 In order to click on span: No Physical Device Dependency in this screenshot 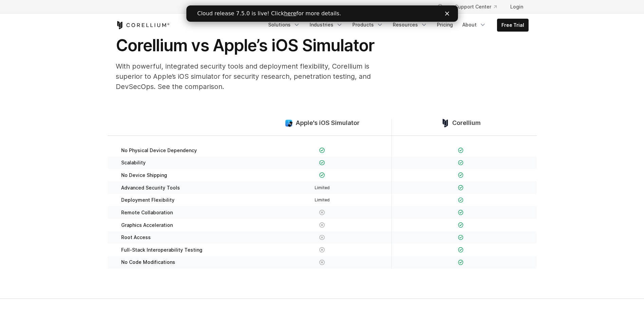, I will do `click(159, 150)`.